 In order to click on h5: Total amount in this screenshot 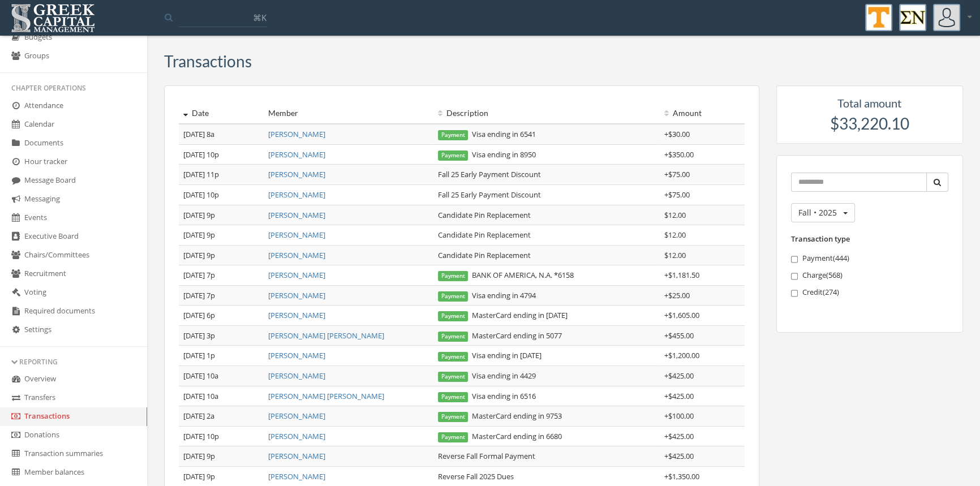, I will do `click(869, 103)`.